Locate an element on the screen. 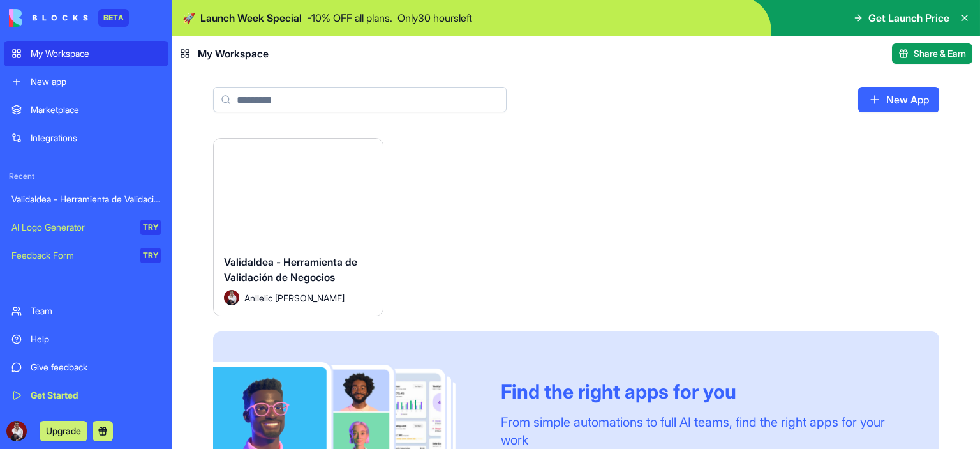 The height and width of the screenshot is (449, 980). div: New app is located at coordinates (96, 82).